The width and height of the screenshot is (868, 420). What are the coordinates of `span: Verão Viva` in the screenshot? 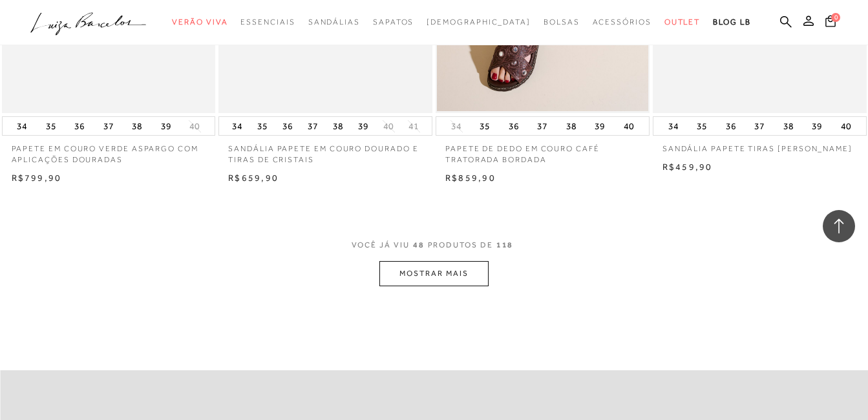 It's located at (200, 22).